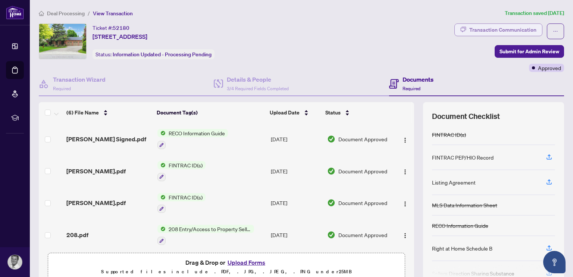  I want to click on div: MLS Data Information Sheet, so click(464, 205).